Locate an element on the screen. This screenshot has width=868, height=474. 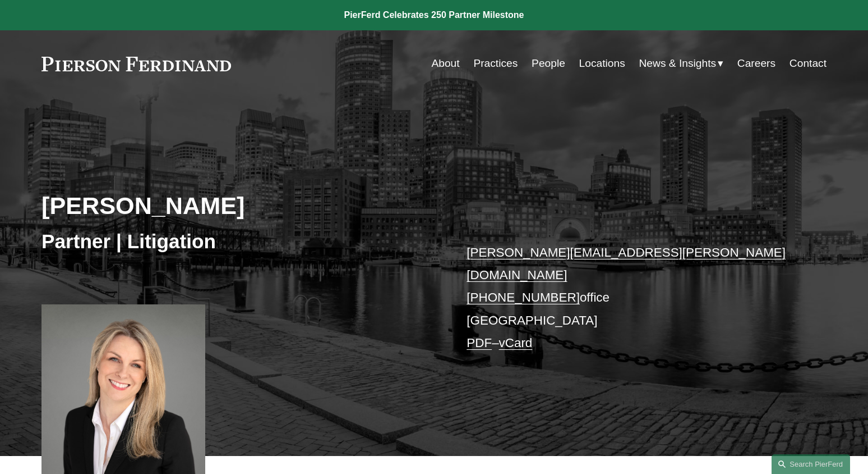
span: News & Insights is located at coordinates (679, 63).